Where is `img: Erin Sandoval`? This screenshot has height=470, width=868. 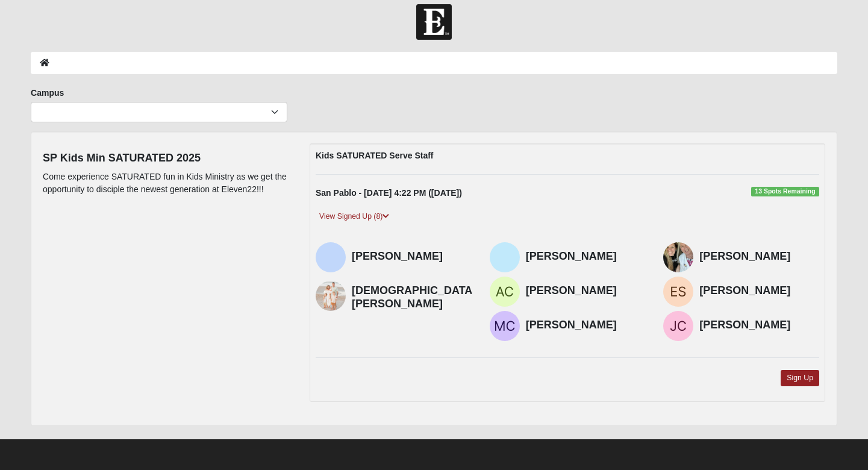
img: Erin Sandoval is located at coordinates (679, 292).